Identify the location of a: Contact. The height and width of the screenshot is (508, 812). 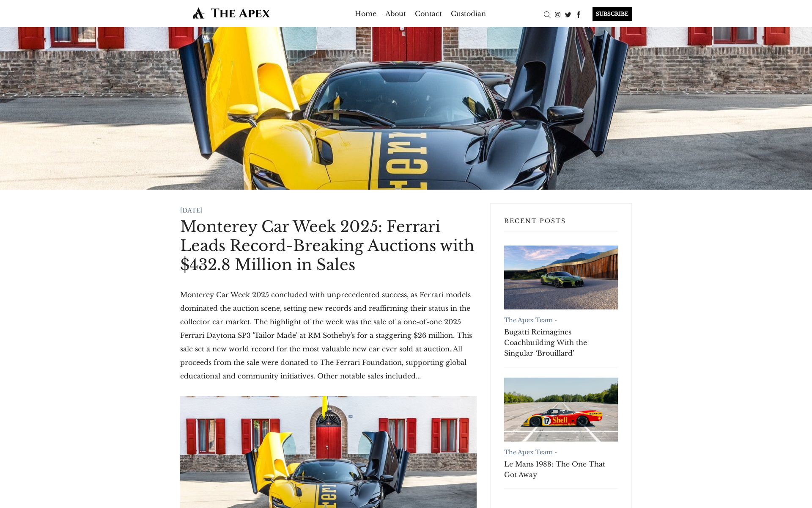
(428, 14).